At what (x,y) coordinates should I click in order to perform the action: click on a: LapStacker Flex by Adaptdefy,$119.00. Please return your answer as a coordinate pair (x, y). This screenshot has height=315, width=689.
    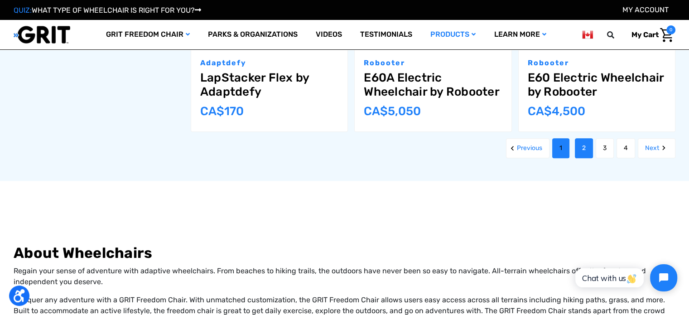
    Looking at the image, I should click on (269, 85).